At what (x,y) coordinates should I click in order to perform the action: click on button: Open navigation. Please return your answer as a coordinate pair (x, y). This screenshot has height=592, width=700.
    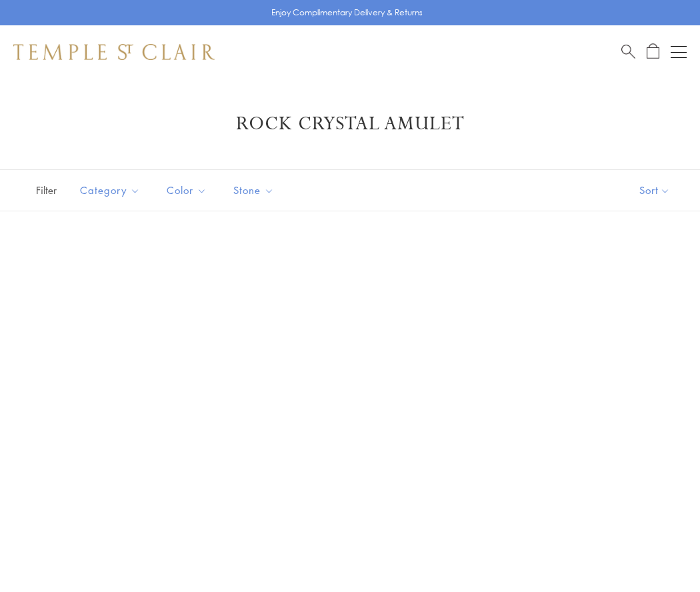
    Looking at the image, I should click on (678, 52).